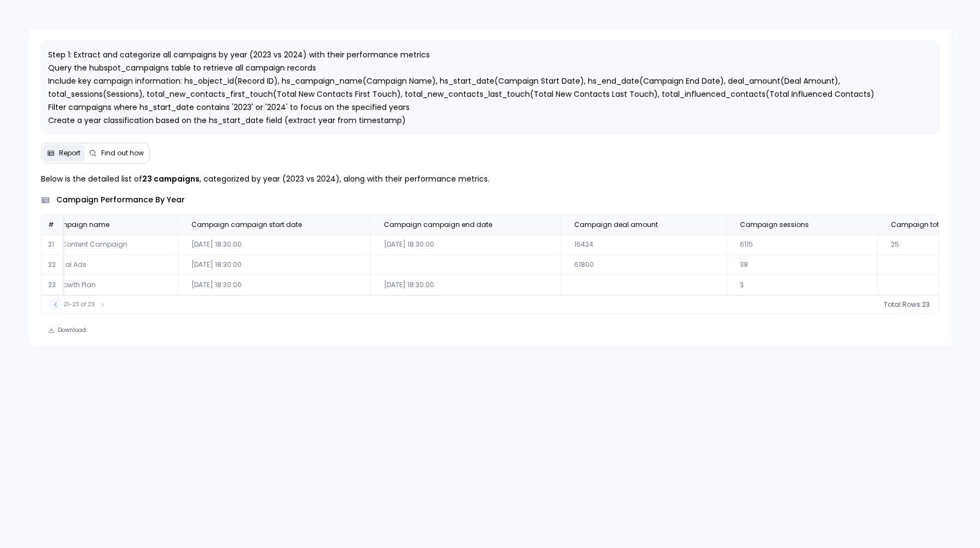 This screenshot has height=548, width=980. What do you see at coordinates (439, 225) in the screenshot?
I see `span: Campaign campaign end date` at bounding box center [439, 225].